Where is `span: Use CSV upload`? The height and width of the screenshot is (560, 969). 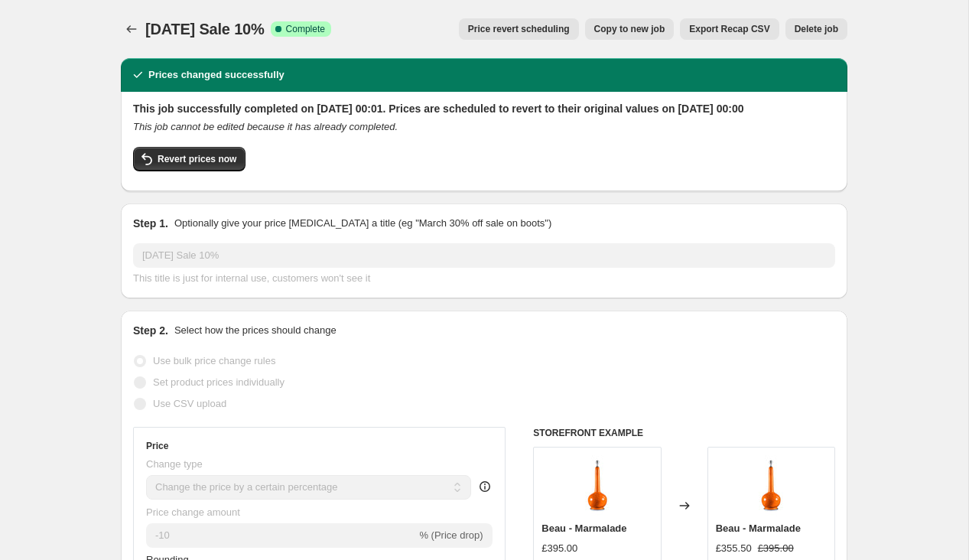
span: Use CSV upload is located at coordinates (190, 403).